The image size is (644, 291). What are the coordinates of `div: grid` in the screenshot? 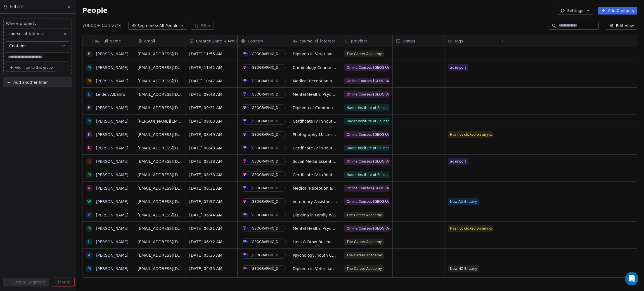 It's located at (108, 163).